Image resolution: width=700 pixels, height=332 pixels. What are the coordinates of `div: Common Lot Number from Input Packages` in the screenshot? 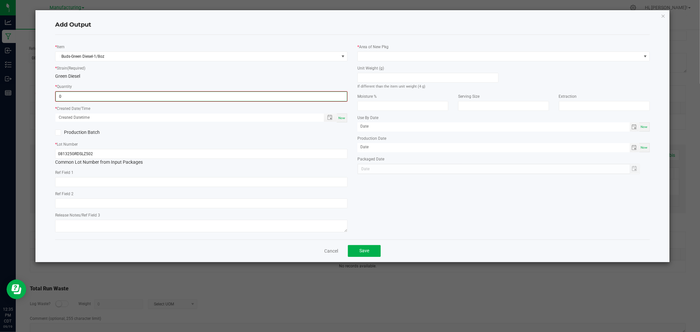 It's located at (201, 157).